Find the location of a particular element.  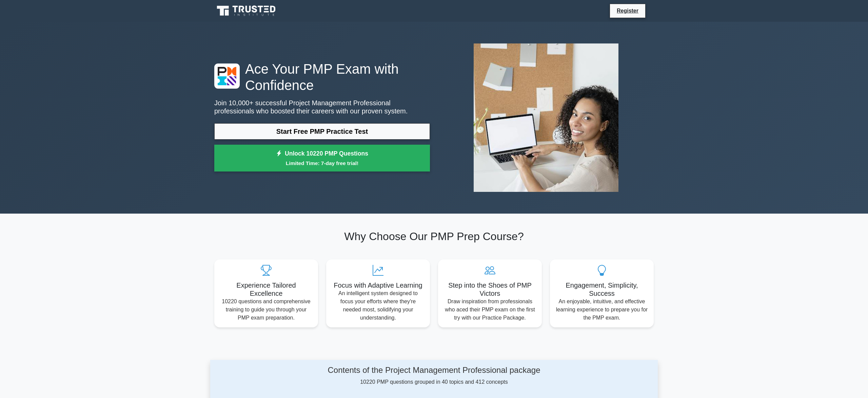

h5: Step into the Shoes of PMP Victors is located at coordinates (490, 289).